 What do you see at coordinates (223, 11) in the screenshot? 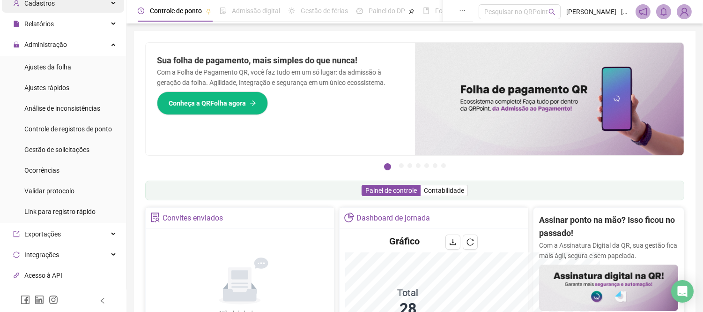
I see `span: file-done` at bounding box center [223, 11].